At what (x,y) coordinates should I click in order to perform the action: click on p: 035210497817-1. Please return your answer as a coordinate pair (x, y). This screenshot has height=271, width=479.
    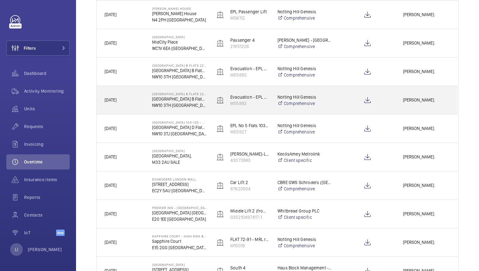
    Looking at the image, I should click on (250, 218).